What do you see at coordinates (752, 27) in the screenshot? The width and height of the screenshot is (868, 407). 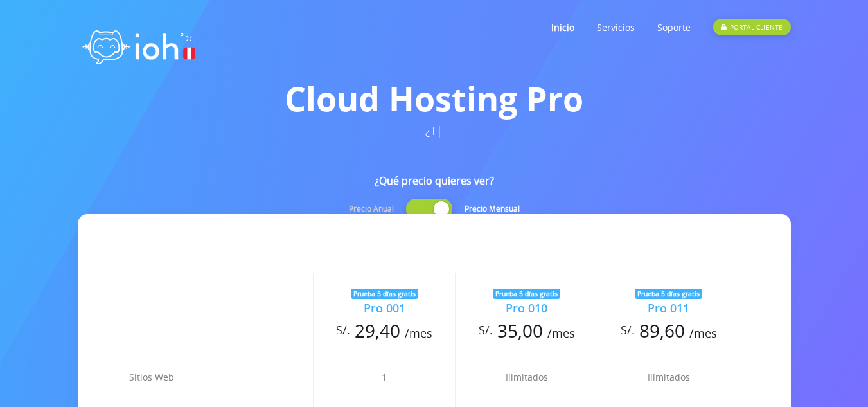 I see `a: PORTAL CLIENTE` at bounding box center [752, 27].